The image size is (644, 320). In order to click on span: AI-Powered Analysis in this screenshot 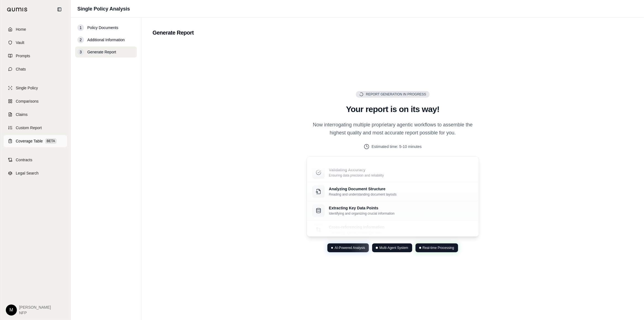, I will do `click(350, 248)`.